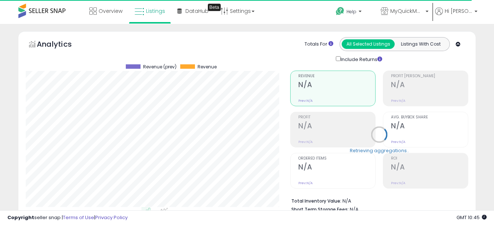 This screenshot has height=225, width=494. I want to click on button: All Selected Listings, so click(368, 44).